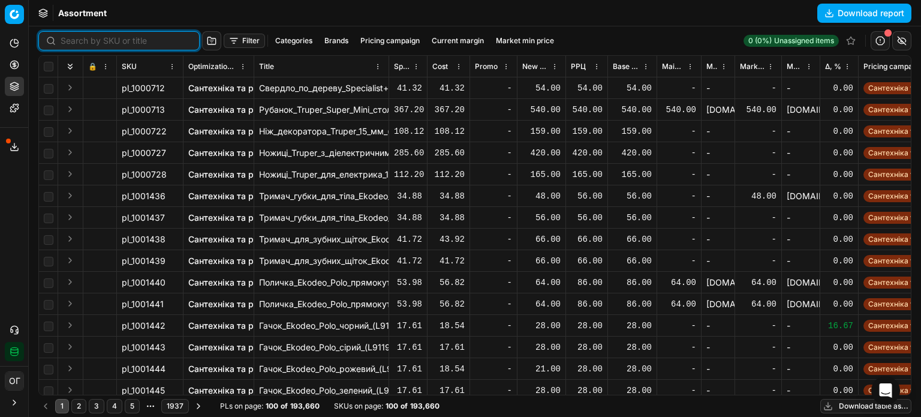  What do you see at coordinates (122, 406) in the screenshot?
I see `nav: pagination` at bounding box center [122, 406].